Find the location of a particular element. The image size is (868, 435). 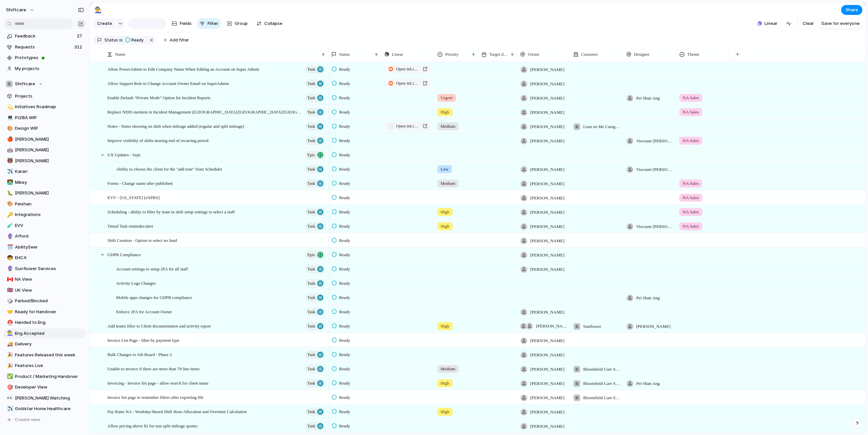

a: ⛑️Handed to Eng. is located at coordinates (45, 322).